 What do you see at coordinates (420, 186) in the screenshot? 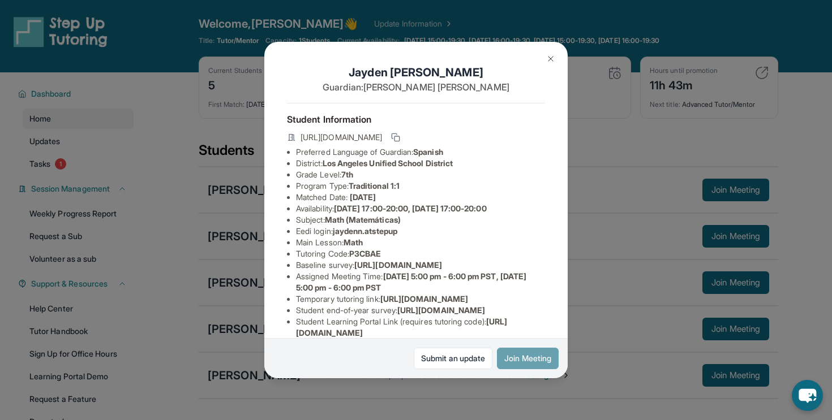
I see `li: Program Type:` at bounding box center [420, 186].